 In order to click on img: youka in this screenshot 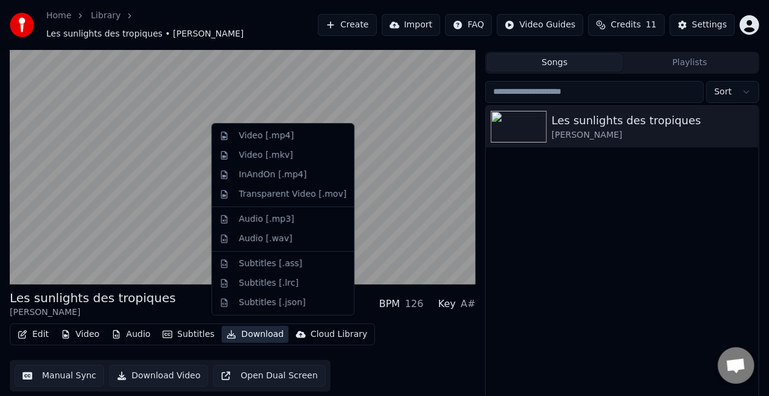, I will do `click(22, 25)`.